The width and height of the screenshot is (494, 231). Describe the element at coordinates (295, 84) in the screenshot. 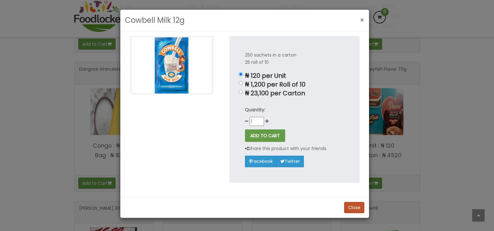

I see `p: ₦ 1,200 per Roll of 10` at that location.